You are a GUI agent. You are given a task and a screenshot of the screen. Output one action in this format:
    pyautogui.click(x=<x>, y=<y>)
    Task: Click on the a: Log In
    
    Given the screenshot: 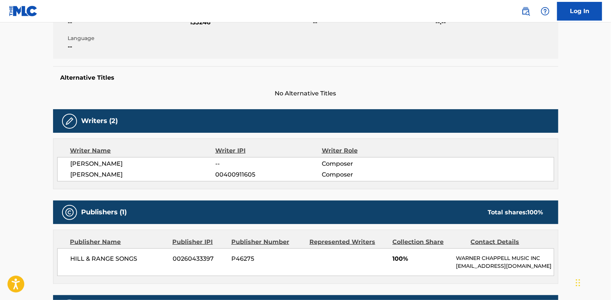 What is the action you would take?
    pyautogui.click(x=579, y=11)
    